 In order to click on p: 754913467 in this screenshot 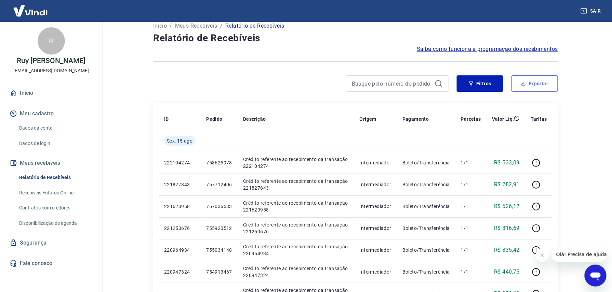, I will do `click(219, 272)`.